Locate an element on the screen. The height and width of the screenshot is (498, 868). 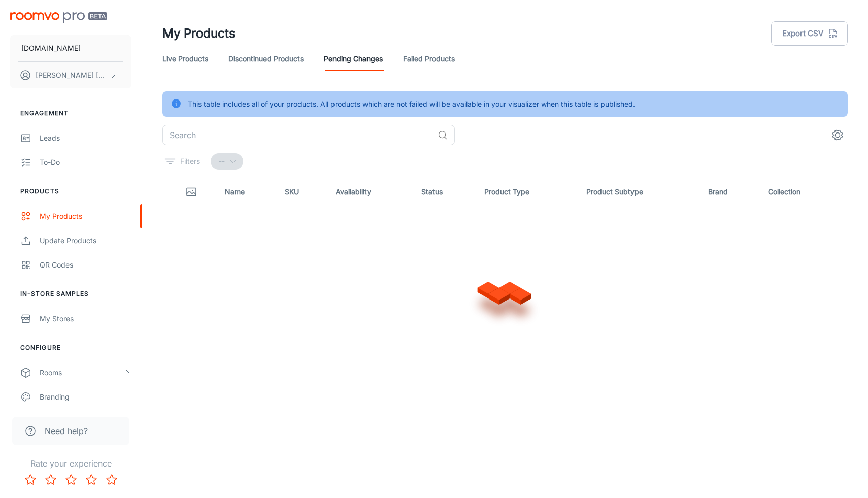
button: Rate 4 star is located at coordinates (92, 480).